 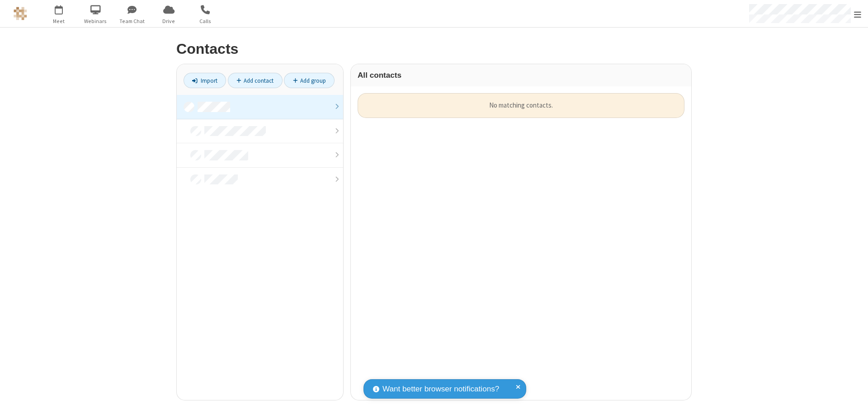 I want to click on img: QA Selenium DO NOT DELETE OR CHANGE, so click(x=20, y=14).